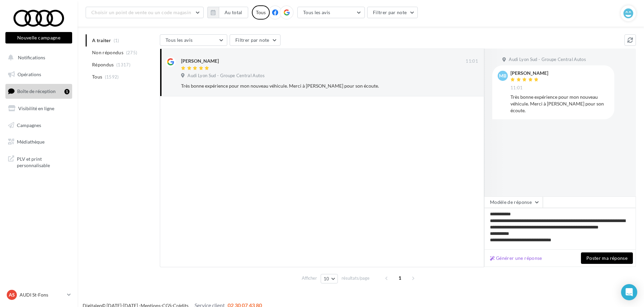 This screenshot has width=644, height=307. Describe the element at coordinates (31, 58) in the screenshot. I see `span: Notifications` at that location.